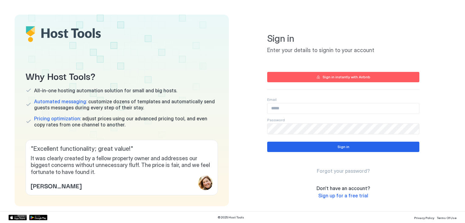 The height and width of the screenshot is (223, 465). I want to click on span: It was clearly created by a fellow property owner and addresses our biggest concerns without unne..., so click(122, 165).